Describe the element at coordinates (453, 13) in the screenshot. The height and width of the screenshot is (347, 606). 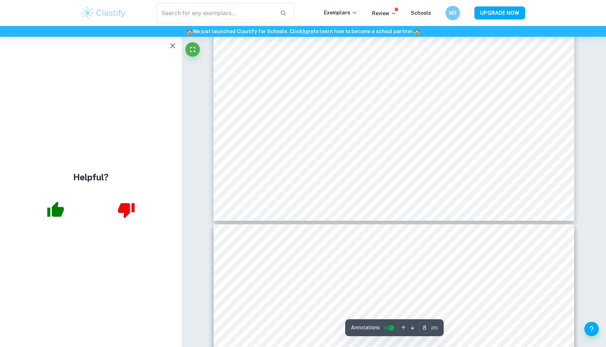
I see `button: MR` at that location.